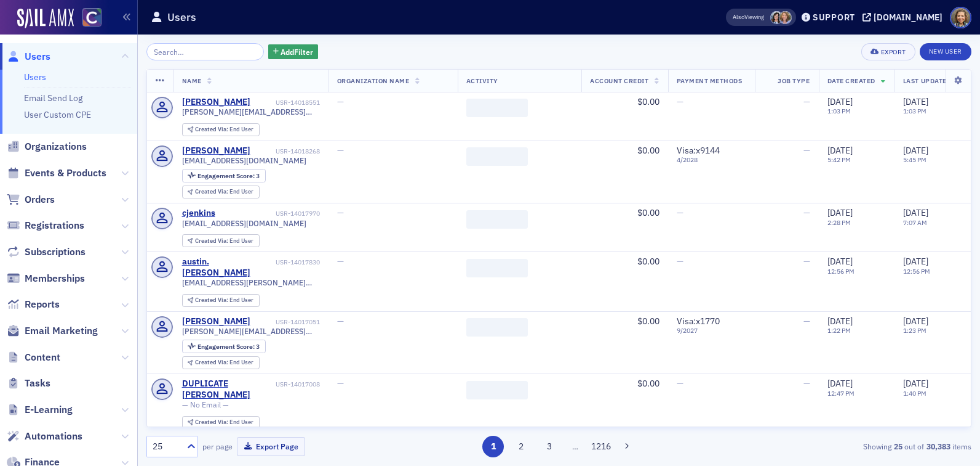 Image resolution: width=980 pixels, height=466 pixels. Describe the element at coordinates (699, 321) in the screenshot. I see `span: Visa : x1770` at that location.